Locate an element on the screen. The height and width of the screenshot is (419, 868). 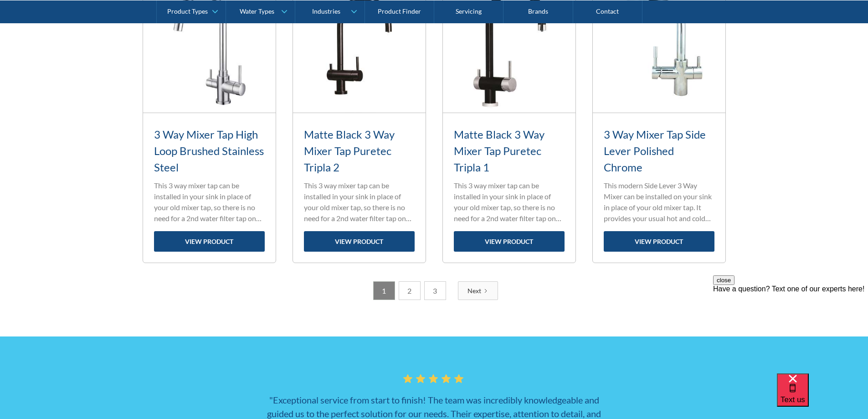
a: 2 is located at coordinates (410, 290).